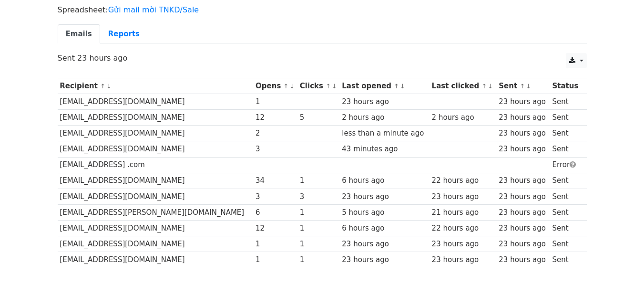 This screenshot has width=644, height=306. Describe the element at coordinates (319, 117) in the screenshot. I see `div: 5` at that location.